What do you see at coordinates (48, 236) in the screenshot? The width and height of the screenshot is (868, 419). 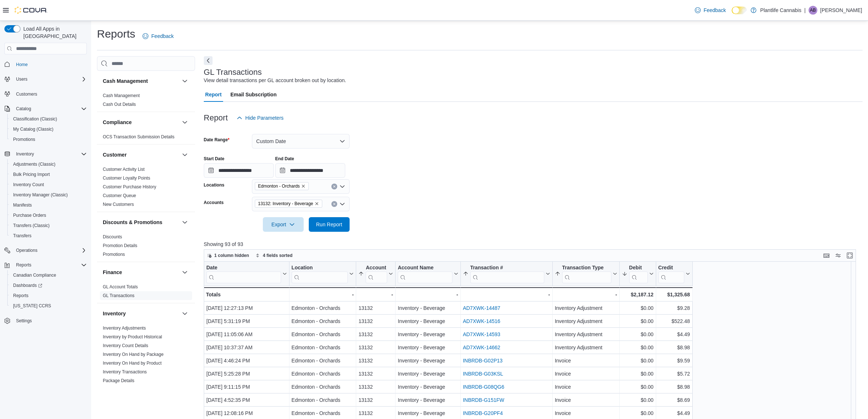 I see `button: Transfers` at bounding box center [48, 236].